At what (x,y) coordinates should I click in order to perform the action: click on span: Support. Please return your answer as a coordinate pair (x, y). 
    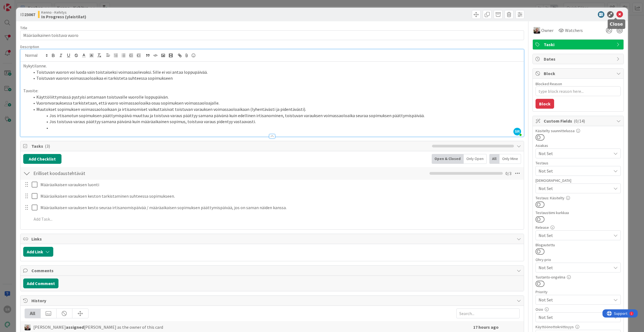
    Looking at the image, I should click on (18, 4).